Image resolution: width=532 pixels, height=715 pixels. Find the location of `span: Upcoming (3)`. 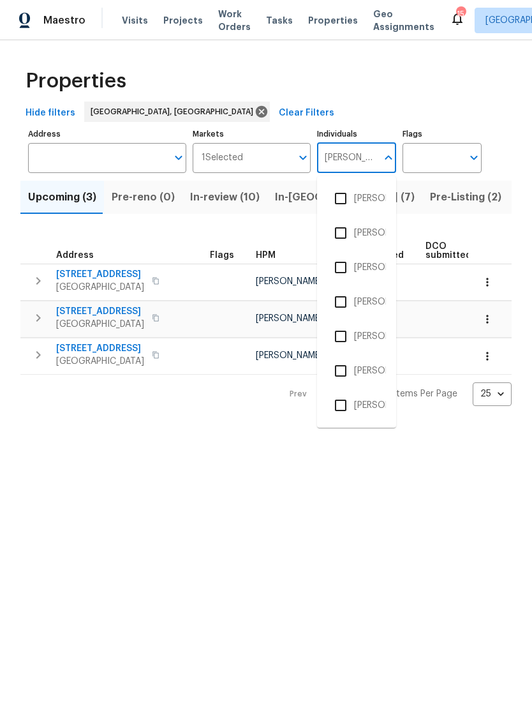

span: Upcoming (3) is located at coordinates (62, 197).